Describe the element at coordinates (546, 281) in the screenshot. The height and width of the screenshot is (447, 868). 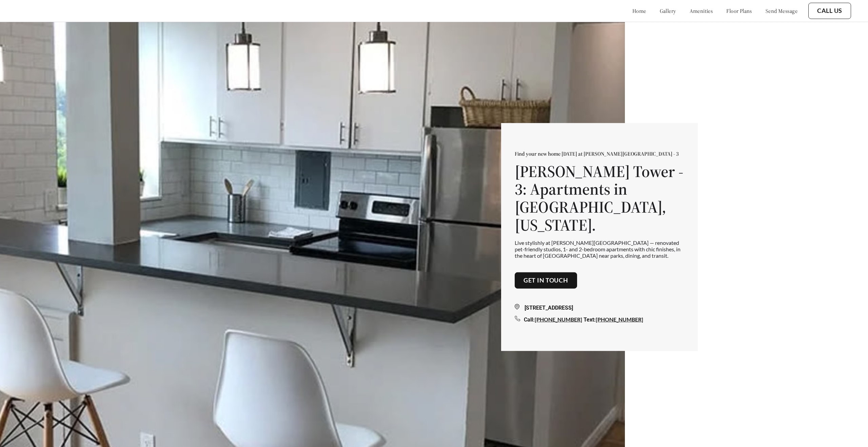
I see `button: Get in touch` at that location.